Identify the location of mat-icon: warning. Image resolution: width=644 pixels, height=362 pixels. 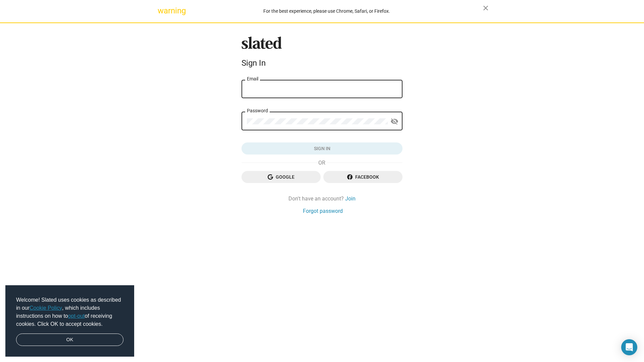
(161, 11).